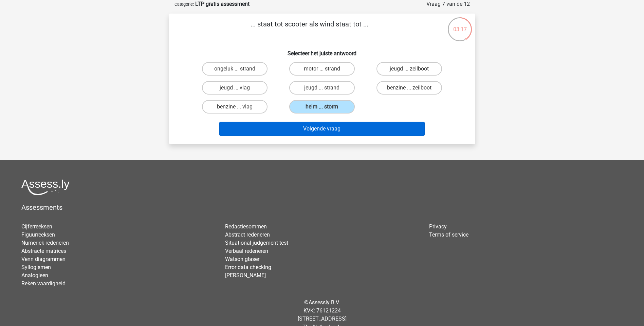 This screenshot has height=326, width=644. Describe the element at coordinates (246, 227) in the screenshot. I see `a: Redactiesommen` at that location.